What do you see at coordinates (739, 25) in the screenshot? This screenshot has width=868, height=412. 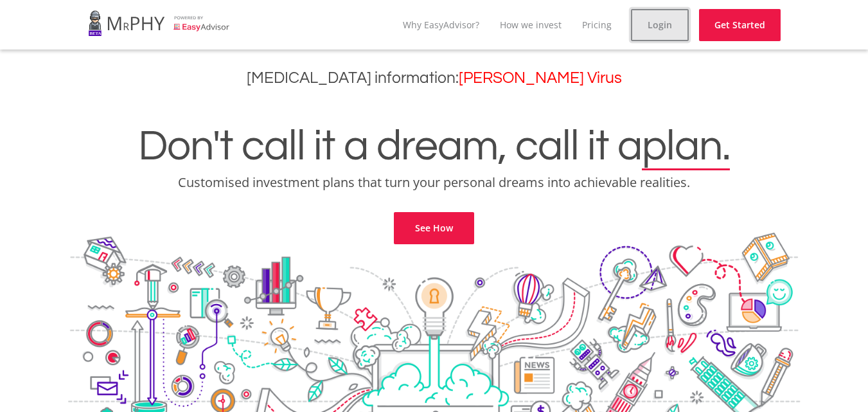 I see `a: Get Started` at bounding box center [739, 25].